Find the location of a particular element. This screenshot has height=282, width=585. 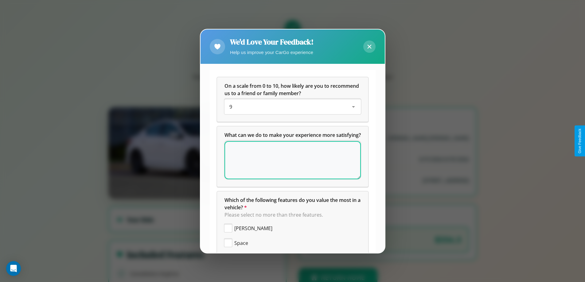

h5: On a scale from 0 to 10, how likely are you to recommend us to a friend or family member? is located at coordinates (293, 90).